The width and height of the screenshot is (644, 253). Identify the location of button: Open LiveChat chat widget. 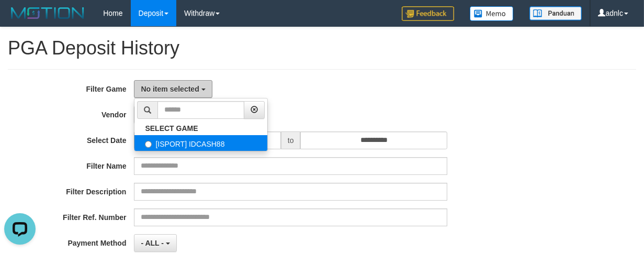
(20, 20).